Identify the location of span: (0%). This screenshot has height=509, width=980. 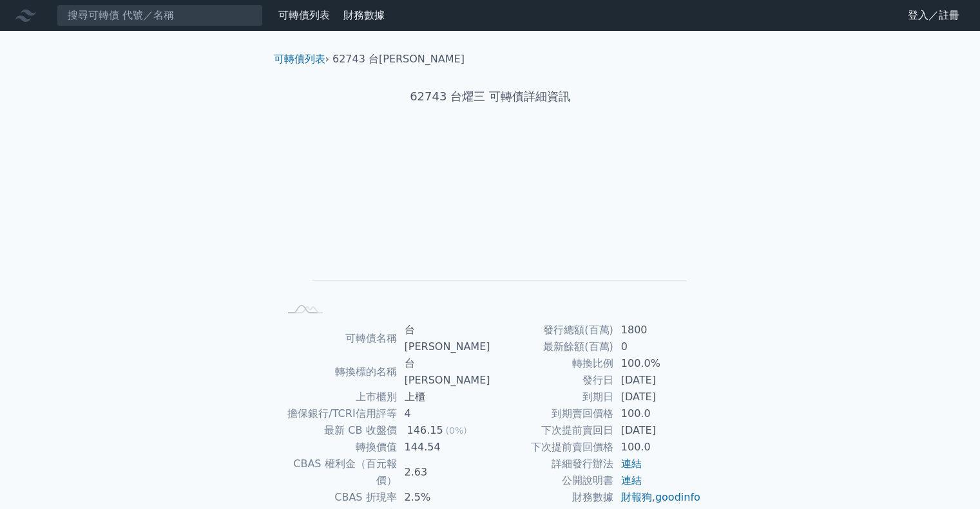
(456, 430).